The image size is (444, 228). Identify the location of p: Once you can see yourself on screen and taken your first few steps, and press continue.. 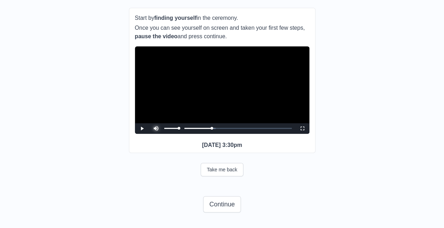
(222, 32).